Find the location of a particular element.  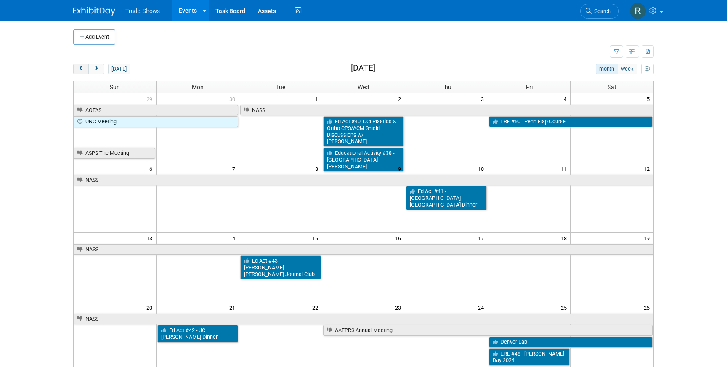

span: 11 is located at coordinates (565, 168).